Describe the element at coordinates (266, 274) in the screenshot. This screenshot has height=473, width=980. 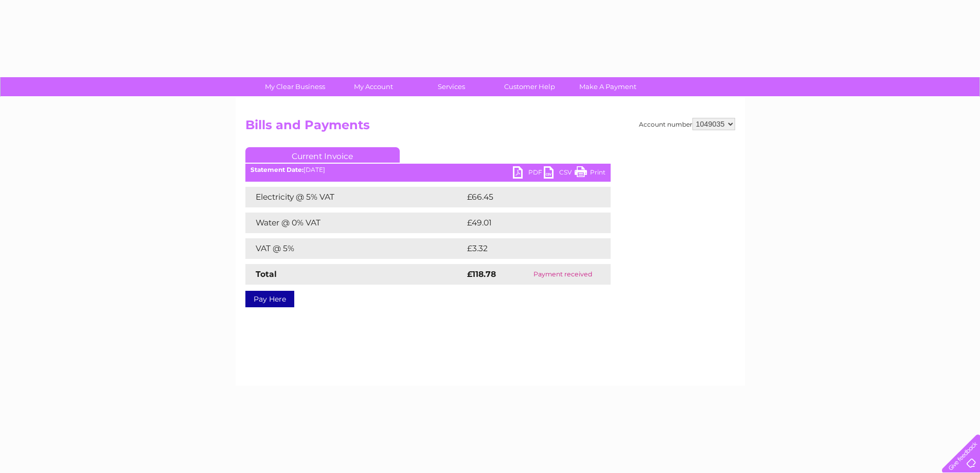
I see `strong: Total` at that location.